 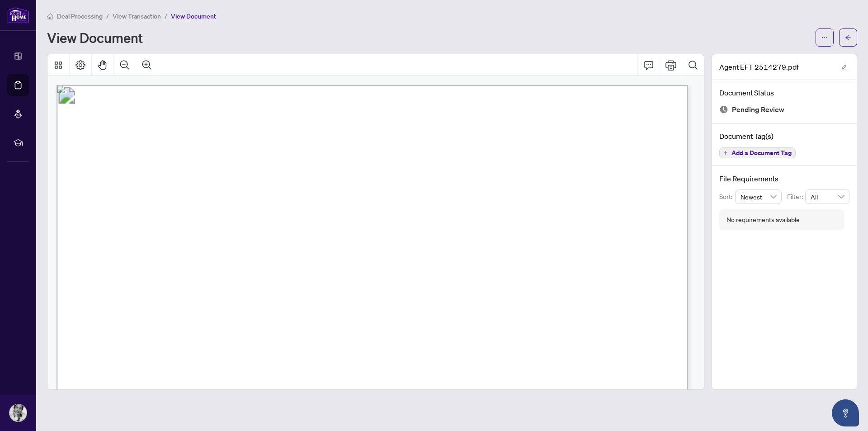 I want to click on img: logo, so click(x=18, y=15).